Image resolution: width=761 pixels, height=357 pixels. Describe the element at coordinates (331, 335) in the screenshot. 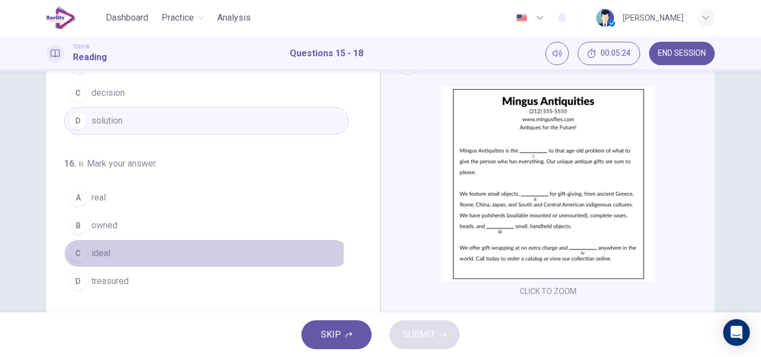

I see `span: SKIP` at that location.